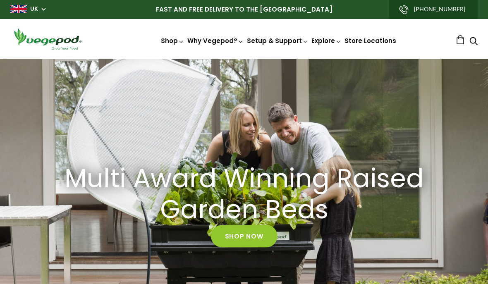 Image resolution: width=488 pixels, height=284 pixels. I want to click on h2: Multi Award Winning Raised Garden Beds, so click(244, 194).